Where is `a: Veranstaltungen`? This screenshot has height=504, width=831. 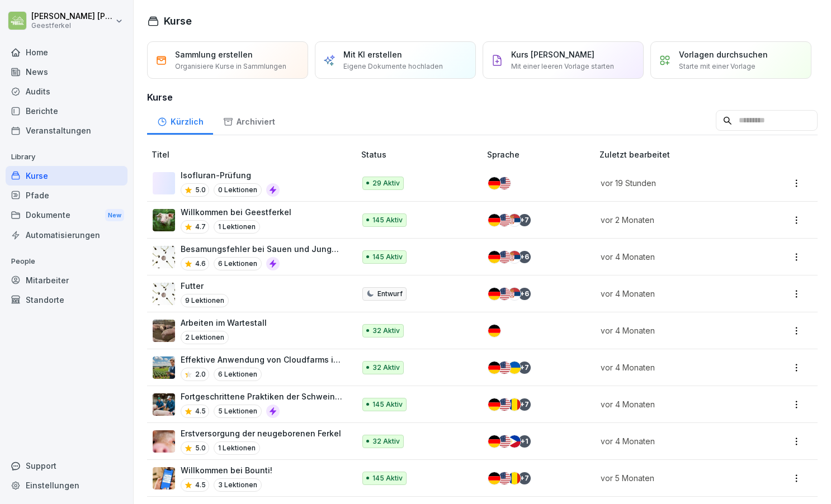
a: Veranstaltungen is located at coordinates (67, 130).